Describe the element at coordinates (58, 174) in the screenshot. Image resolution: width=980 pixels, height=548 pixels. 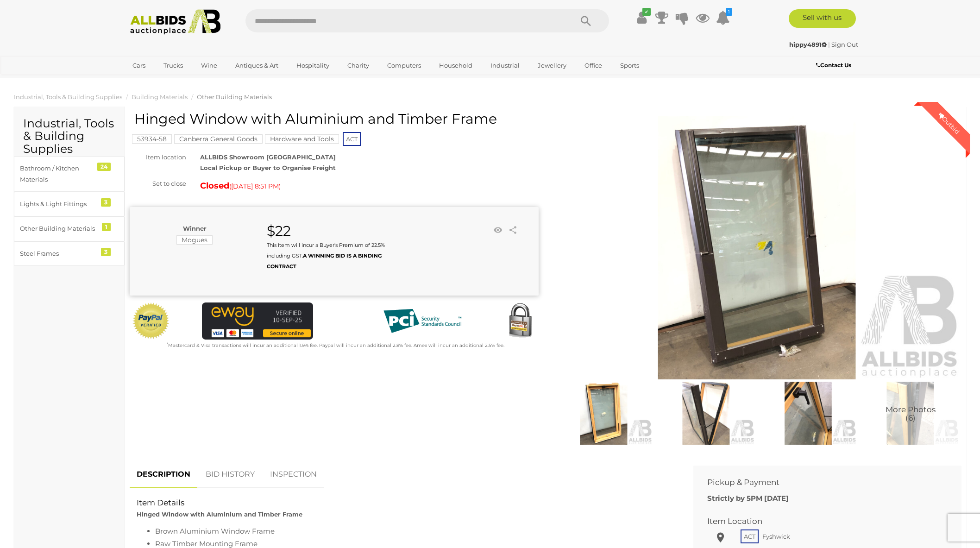
I see `div: Bathroom / Kitchen Materials` at that location.